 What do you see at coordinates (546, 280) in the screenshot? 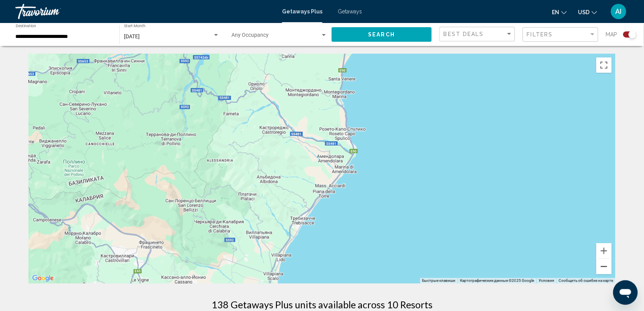
I see `a: Условия` at bounding box center [546, 280].